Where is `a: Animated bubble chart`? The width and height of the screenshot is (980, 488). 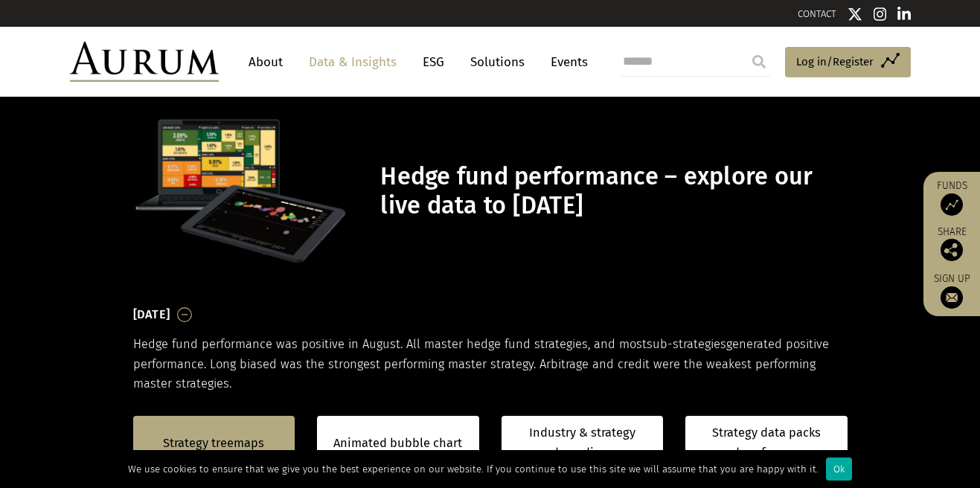
a: Animated bubble chart is located at coordinates (397, 444).